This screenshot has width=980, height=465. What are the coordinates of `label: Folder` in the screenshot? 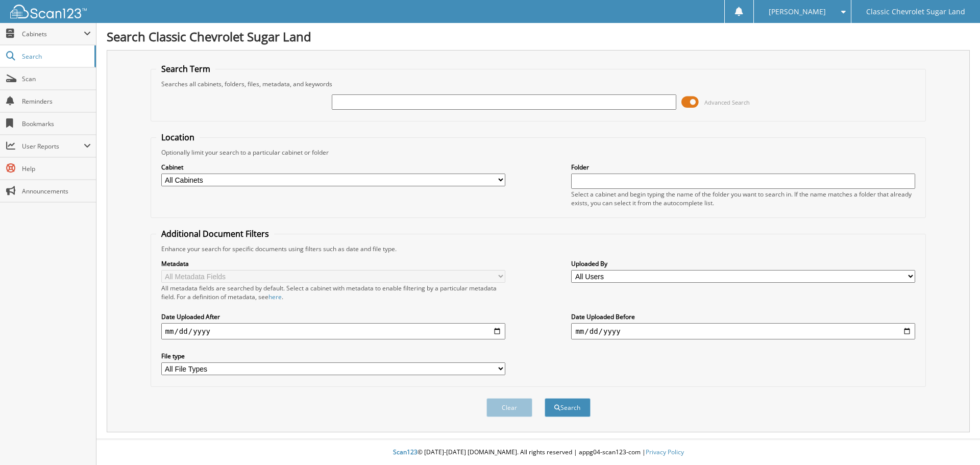 It's located at (743, 167).